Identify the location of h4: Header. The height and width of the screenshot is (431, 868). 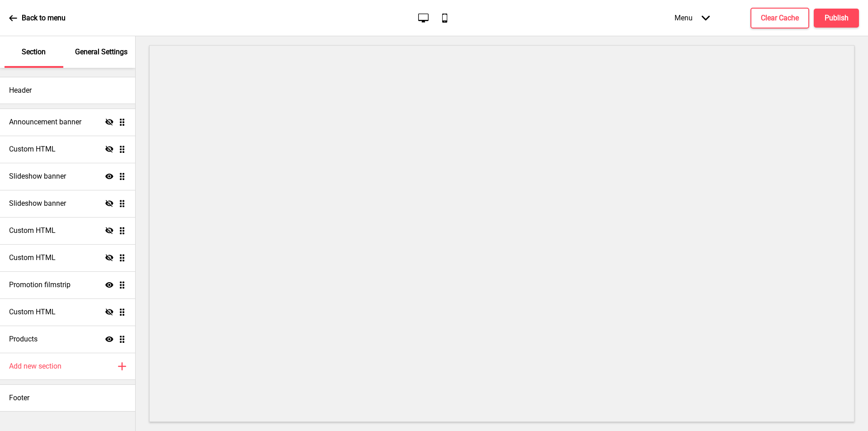
(20, 90).